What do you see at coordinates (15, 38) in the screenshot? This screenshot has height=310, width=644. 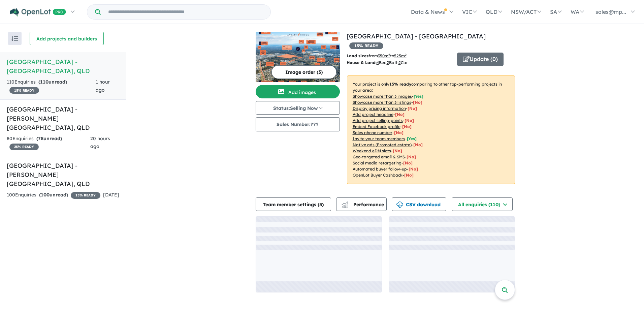 I see `img: sort.svg` at bounding box center [15, 38].